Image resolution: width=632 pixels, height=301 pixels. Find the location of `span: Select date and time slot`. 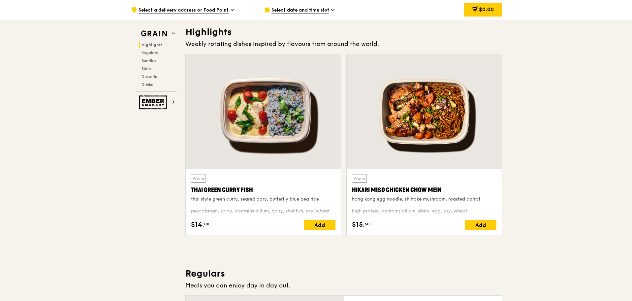

span: Select date and time slot is located at coordinates (300, 11).